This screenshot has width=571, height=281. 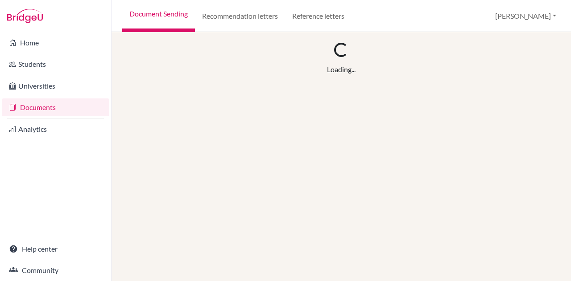 I want to click on img: Bridge-U, so click(x=25, y=16).